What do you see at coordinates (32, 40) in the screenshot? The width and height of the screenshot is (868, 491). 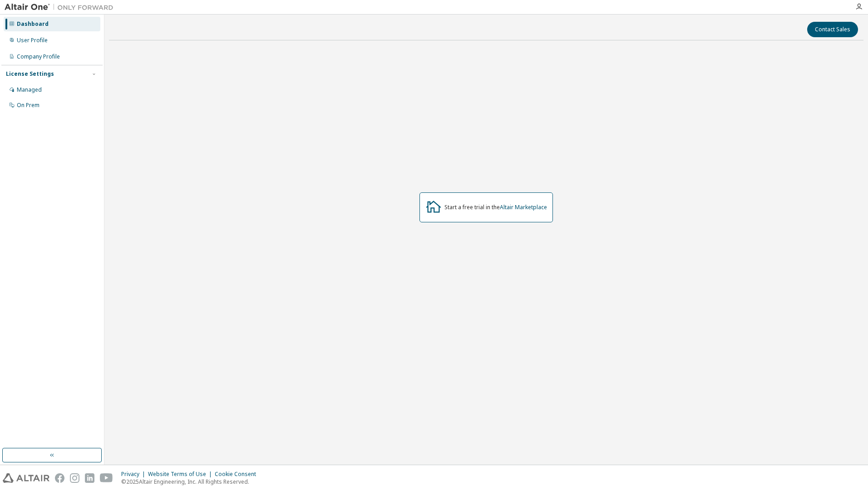 I see `div: User Profile` at bounding box center [32, 40].